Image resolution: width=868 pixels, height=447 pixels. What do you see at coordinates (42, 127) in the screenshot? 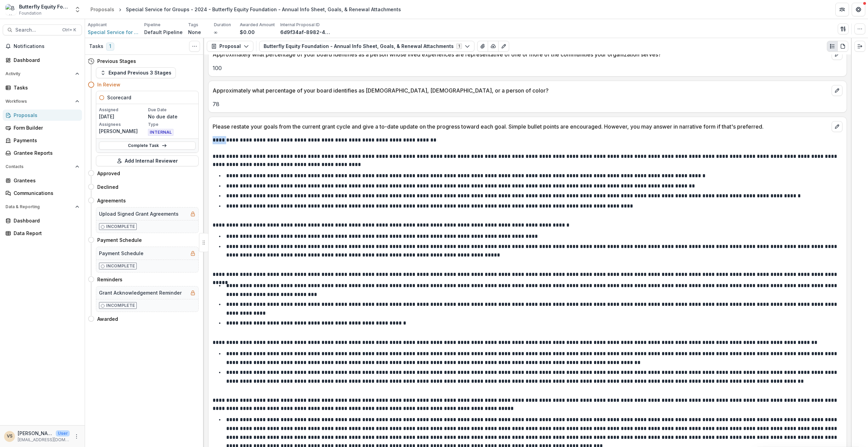
I see `a: Form Builder` at bounding box center [42, 127].